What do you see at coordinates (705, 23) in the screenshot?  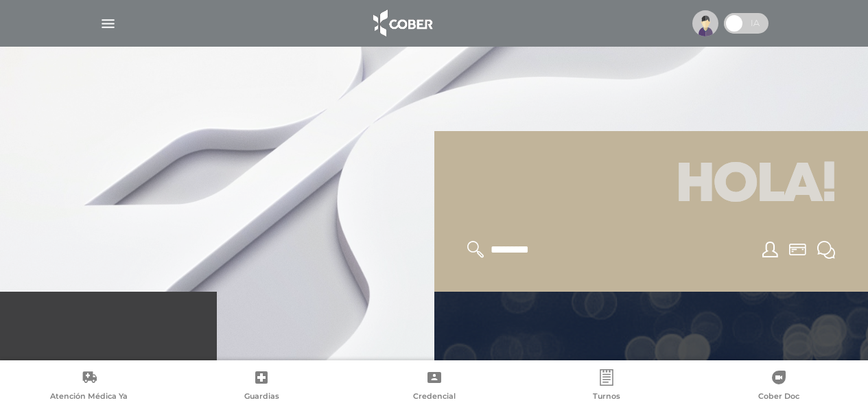 I see `img: profile-placeholder.svg` at bounding box center [705, 23].